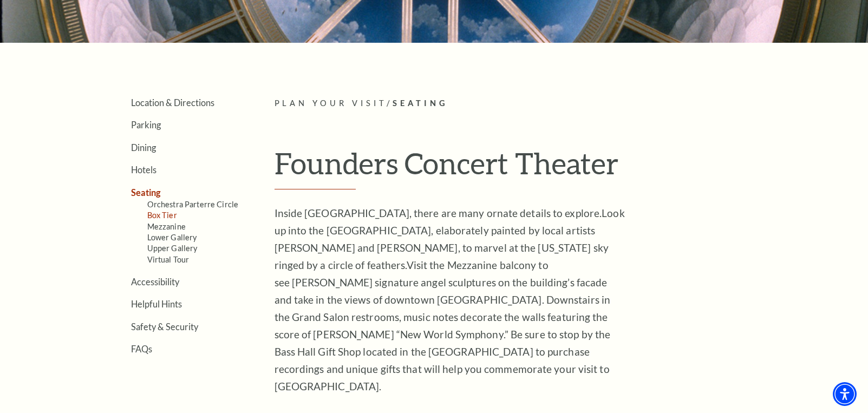 Image resolution: width=868 pixels, height=413 pixels. I want to click on a: Box Tier, so click(162, 215).